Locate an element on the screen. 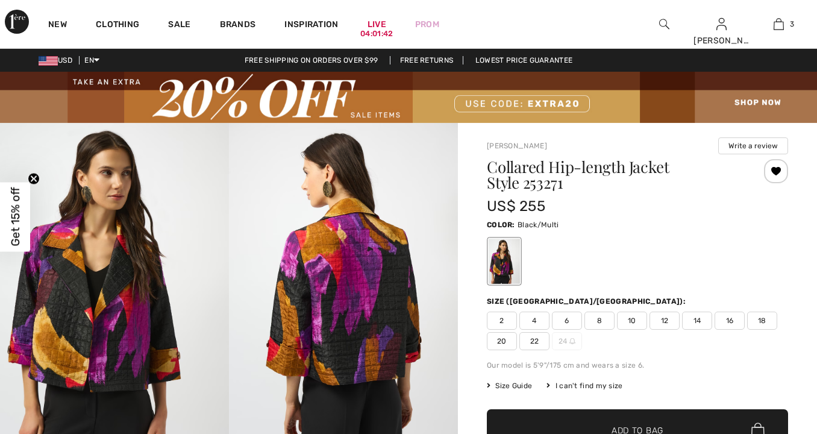 The width and height of the screenshot is (817, 434). span: 14 is located at coordinates (698, 321).